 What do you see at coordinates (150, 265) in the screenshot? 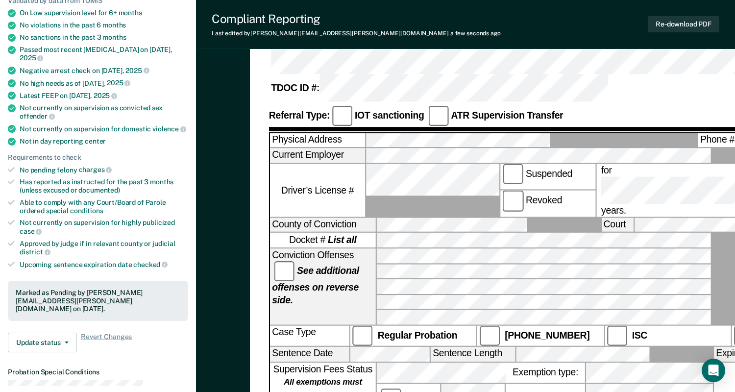
I see `span: checked` at bounding box center [150, 265].